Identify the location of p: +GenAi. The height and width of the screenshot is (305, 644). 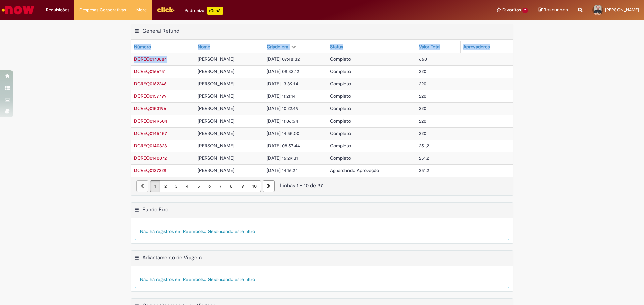
(215, 11).